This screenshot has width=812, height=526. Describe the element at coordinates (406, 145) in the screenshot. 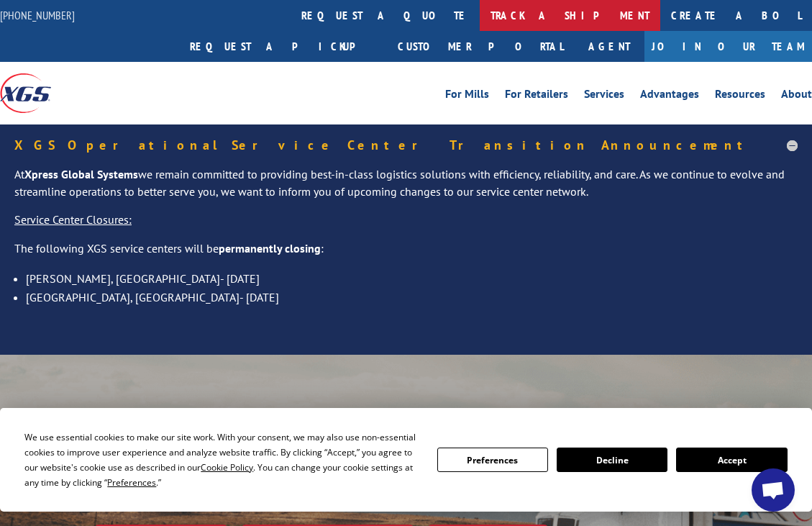

I see `h5: XGS Operational Service Center Transition Announcement` at that location.